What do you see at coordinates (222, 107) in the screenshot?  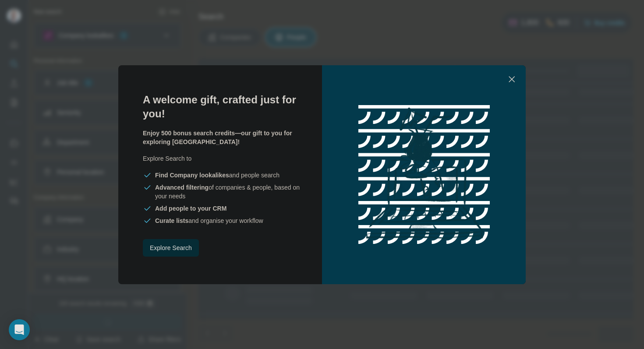 I see `h3: A welcome gift, crafted just for you!` at bounding box center [222, 107].